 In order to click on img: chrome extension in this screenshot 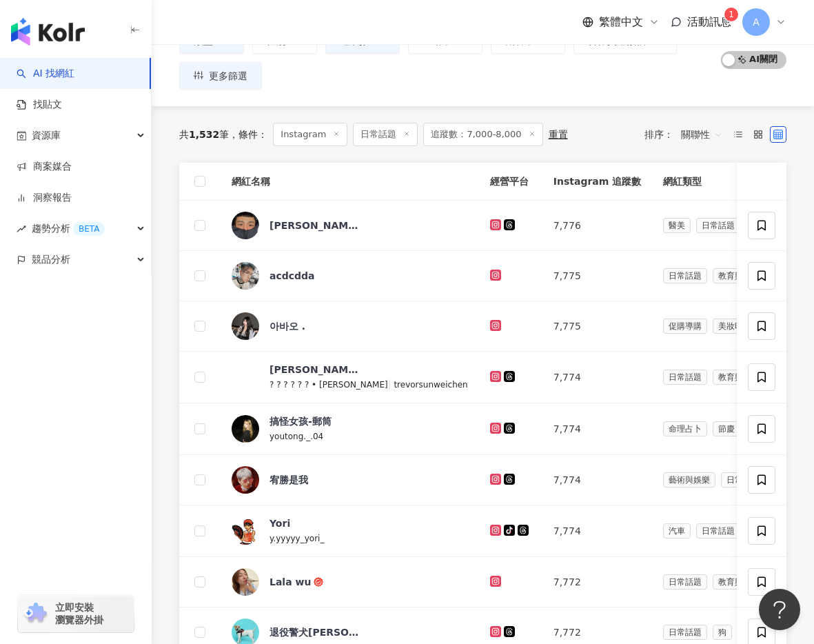, I will do `click(35, 614)`.